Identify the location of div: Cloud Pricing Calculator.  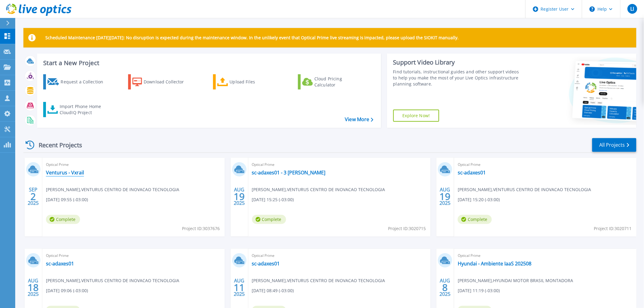
(339, 82).